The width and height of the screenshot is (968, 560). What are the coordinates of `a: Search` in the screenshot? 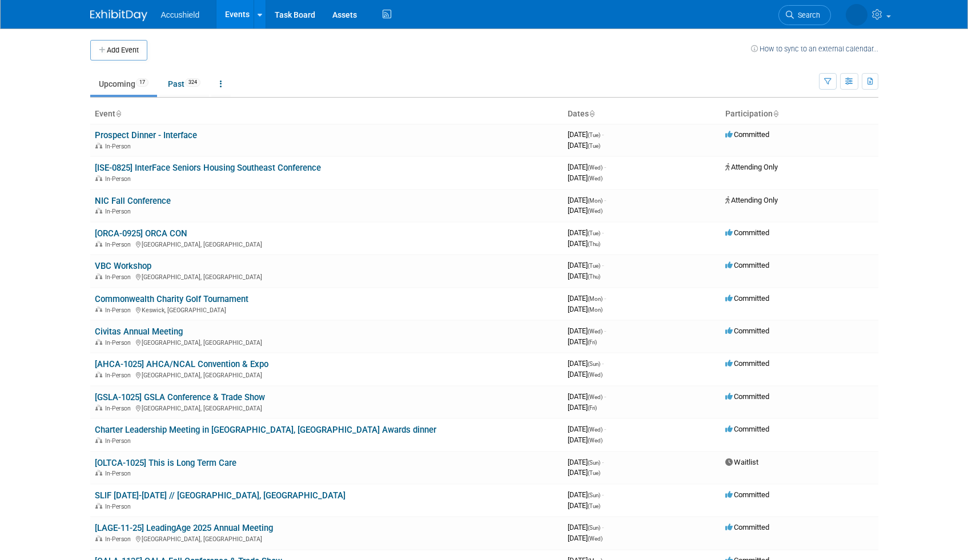 It's located at (805, 15).